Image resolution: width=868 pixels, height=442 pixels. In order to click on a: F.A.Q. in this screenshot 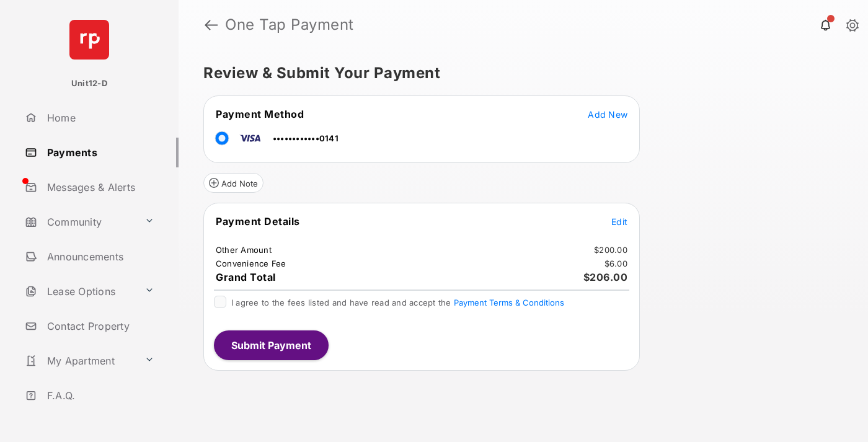, I will do `click(99, 396)`.